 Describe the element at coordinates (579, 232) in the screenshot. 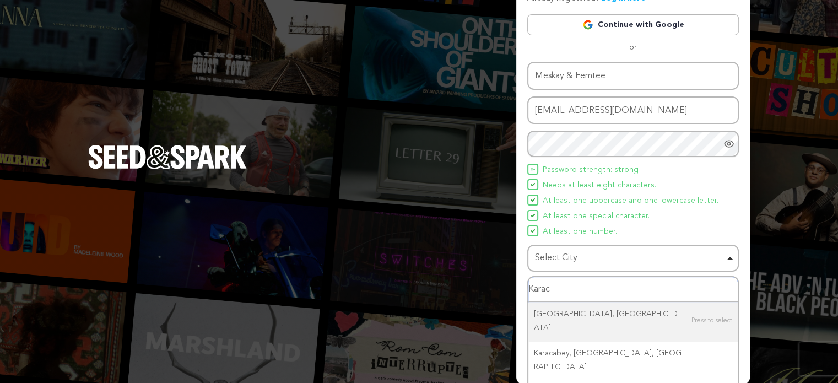

I see `span: At least one number.` at that location.